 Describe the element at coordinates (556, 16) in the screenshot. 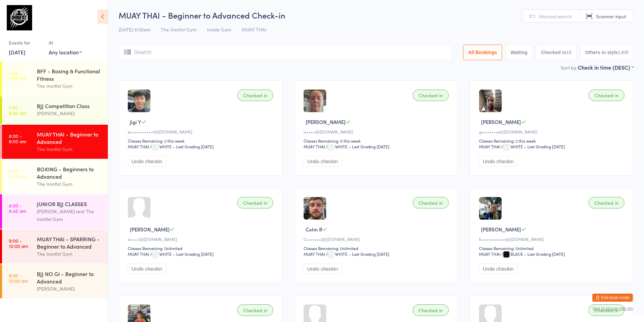

I see `span: Manual search` at that location.